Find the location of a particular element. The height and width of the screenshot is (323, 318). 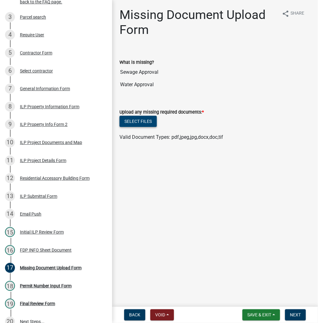

div: 15 is located at coordinates (10, 232).